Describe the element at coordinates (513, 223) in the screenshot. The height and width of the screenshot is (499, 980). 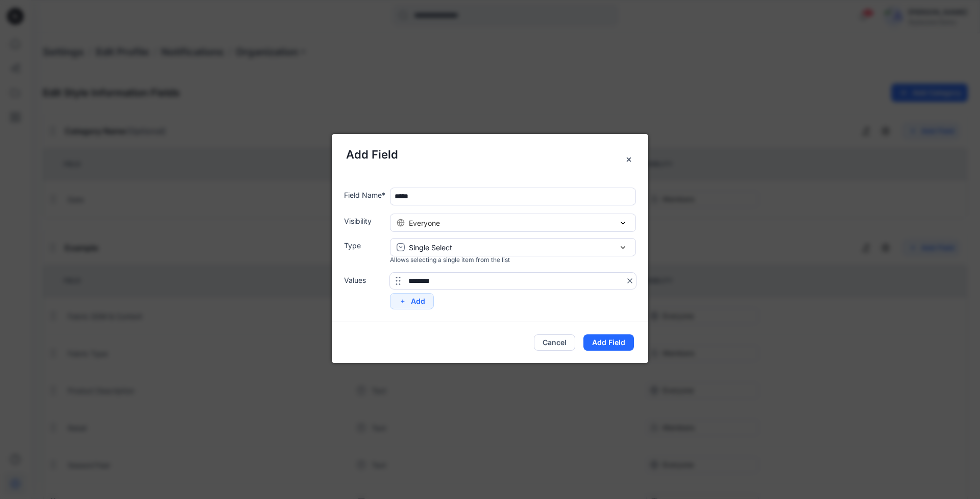
I see `button: Everyone` at that location.